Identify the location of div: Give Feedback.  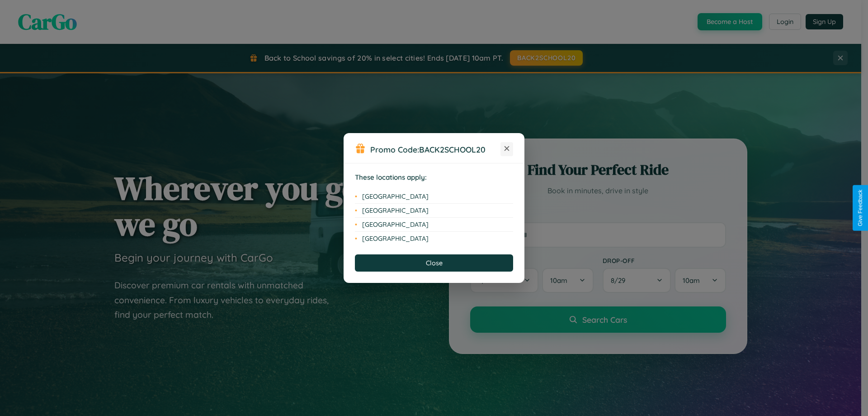
(860, 208).